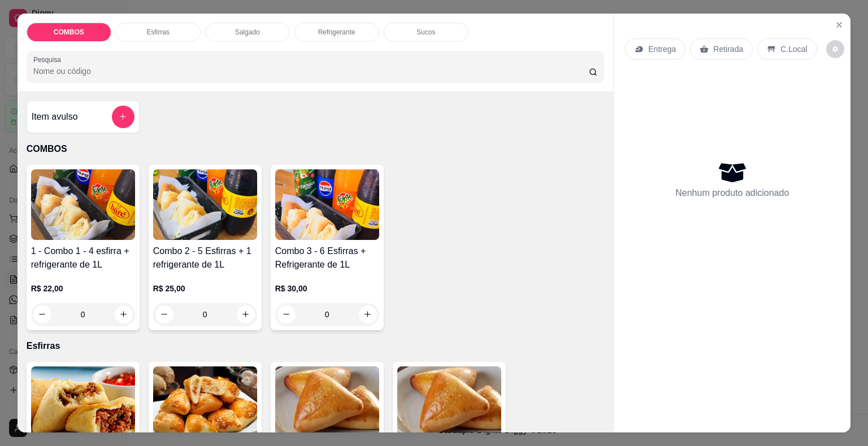  What do you see at coordinates (123, 117) in the screenshot?
I see `button: add-separate-item` at bounding box center [123, 117].